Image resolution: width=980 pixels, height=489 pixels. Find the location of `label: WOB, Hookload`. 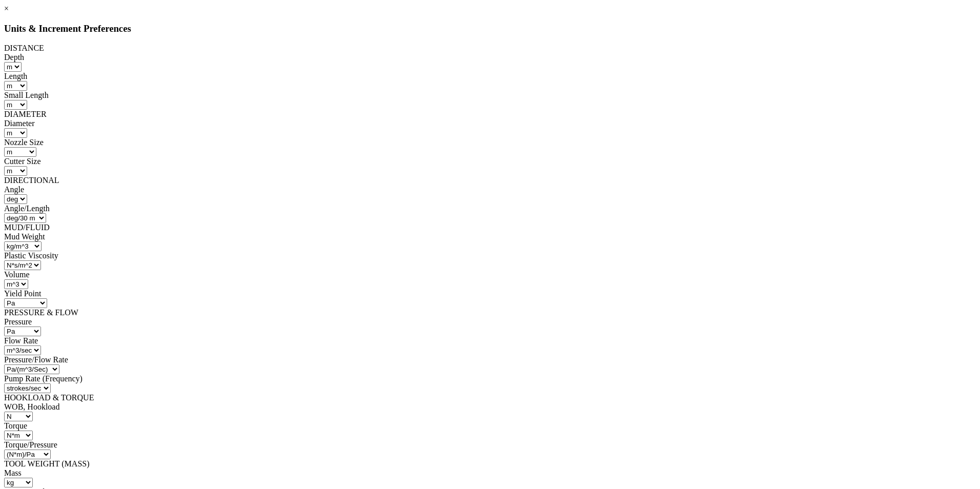

label: WOB, Hookload is located at coordinates (31, 407).